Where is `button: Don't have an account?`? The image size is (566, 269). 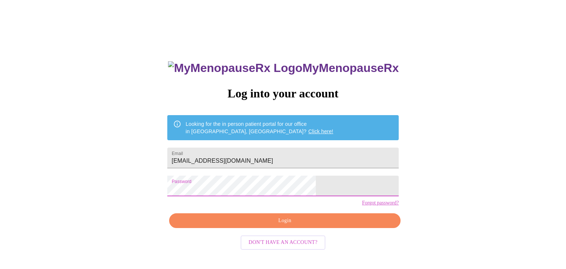 button: Don't have an account? is located at coordinates (283, 242).